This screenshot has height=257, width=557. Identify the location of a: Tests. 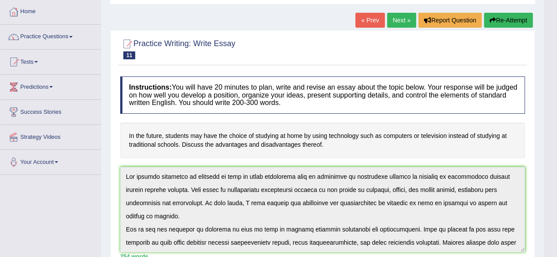
(51, 61).